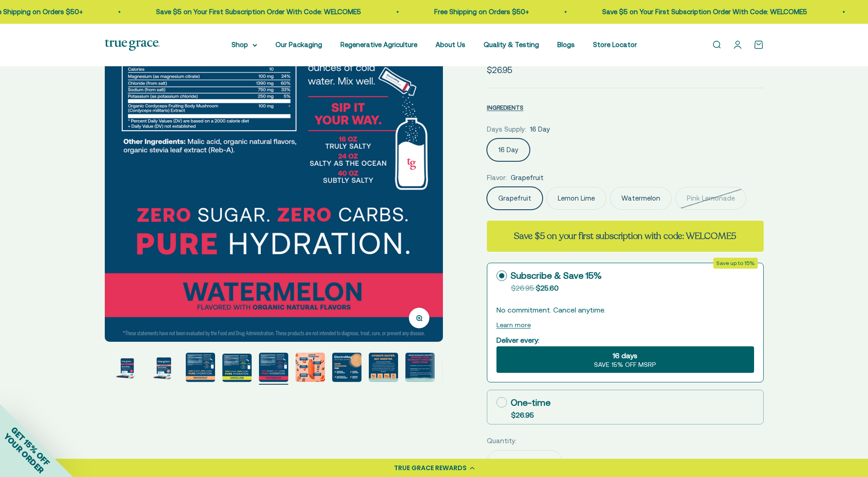 The width and height of the screenshot is (868, 477). Describe the element at coordinates (379, 44) in the screenshot. I see `a: Regenerative Agriculture` at that location.